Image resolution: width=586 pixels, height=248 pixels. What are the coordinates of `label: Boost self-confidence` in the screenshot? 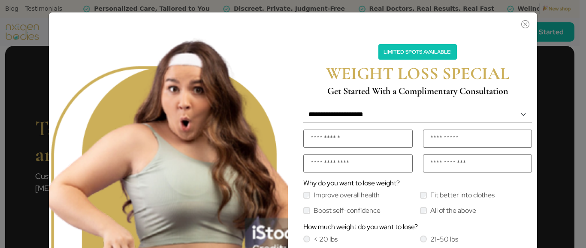 It's located at (347, 211).